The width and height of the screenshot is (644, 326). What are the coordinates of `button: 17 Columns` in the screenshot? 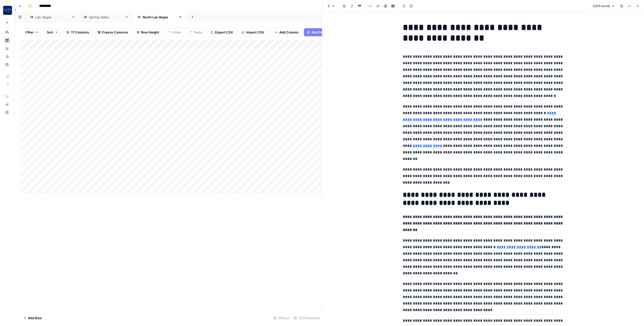 It's located at (78, 32).